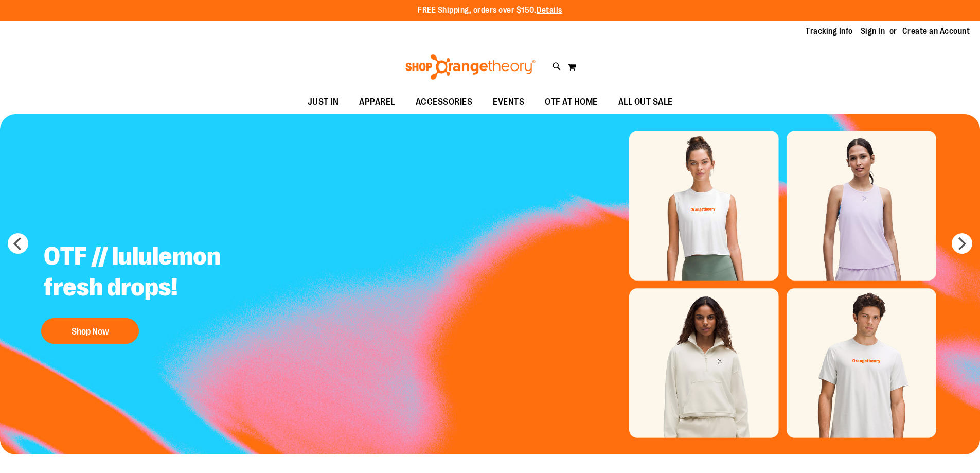 The width and height of the screenshot is (980, 473). What do you see at coordinates (90, 331) in the screenshot?
I see `button: Shop Now` at bounding box center [90, 331].